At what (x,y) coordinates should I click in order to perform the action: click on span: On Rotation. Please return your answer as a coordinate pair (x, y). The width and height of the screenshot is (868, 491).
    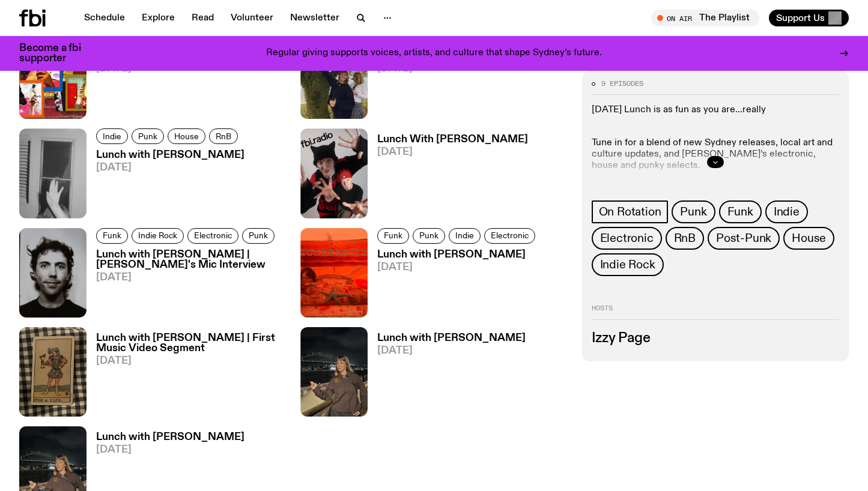
    Looking at the image, I should click on (629, 212).